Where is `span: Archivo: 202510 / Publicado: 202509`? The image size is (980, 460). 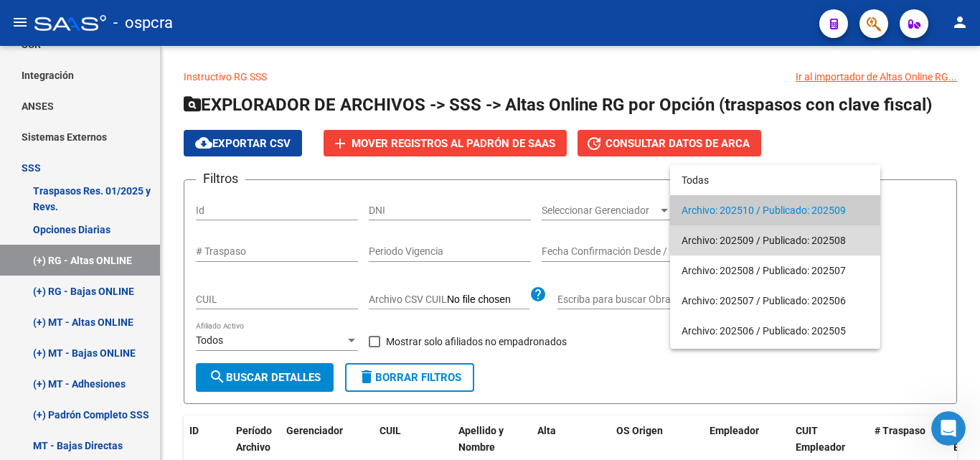
span: Archivo: 202510 / Publicado: 202509 is located at coordinates (775, 210).